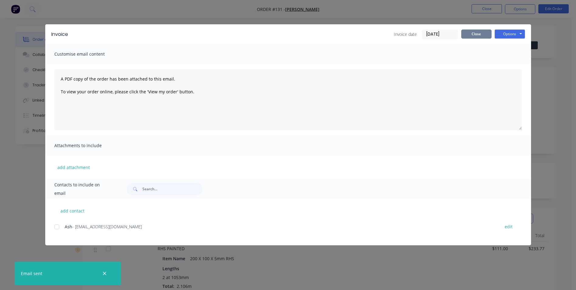  I want to click on span: Contacts to include on email, so click(83, 189).